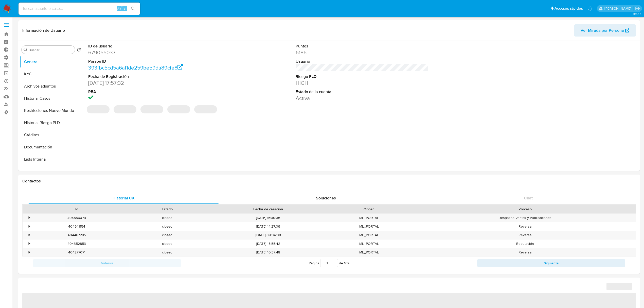 The image size is (644, 308). I want to click on dd: 679055037, so click(155, 52).